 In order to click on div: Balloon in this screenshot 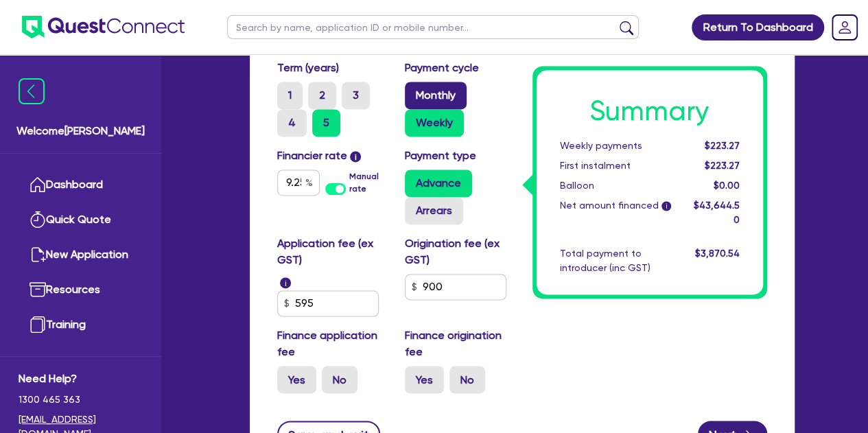, I will do `click(616, 186)`.